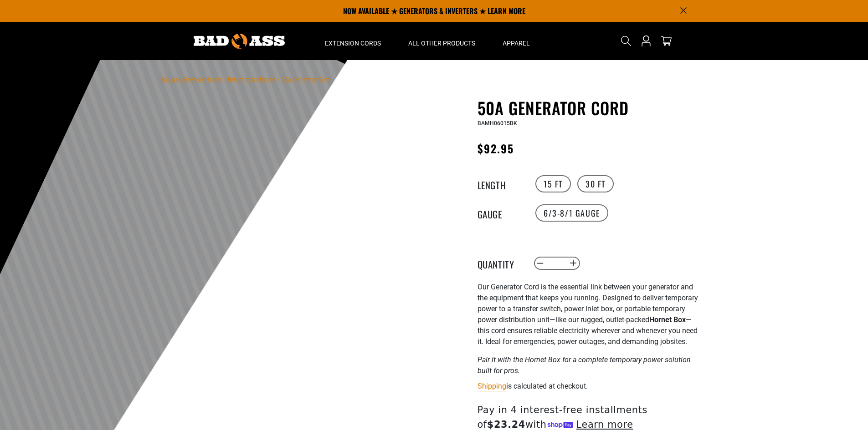  Describe the element at coordinates (516, 41) in the screenshot. I see `summary: Apparel` at that location.